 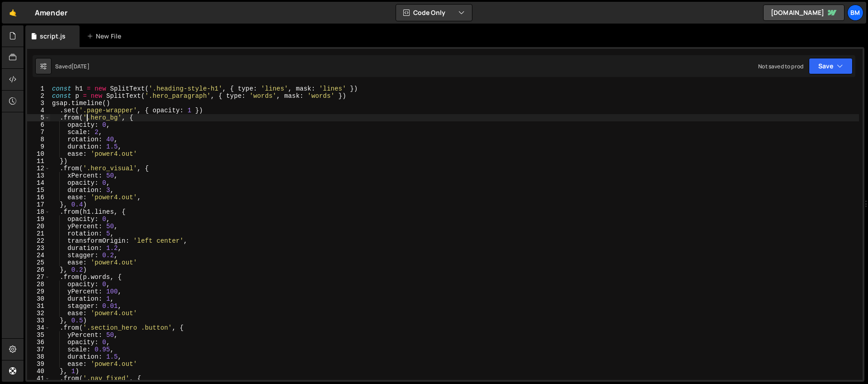 What do you see at coordinates (39, 342) in the screenshot?
I see `div: 36` at bounding box center [39, 342].